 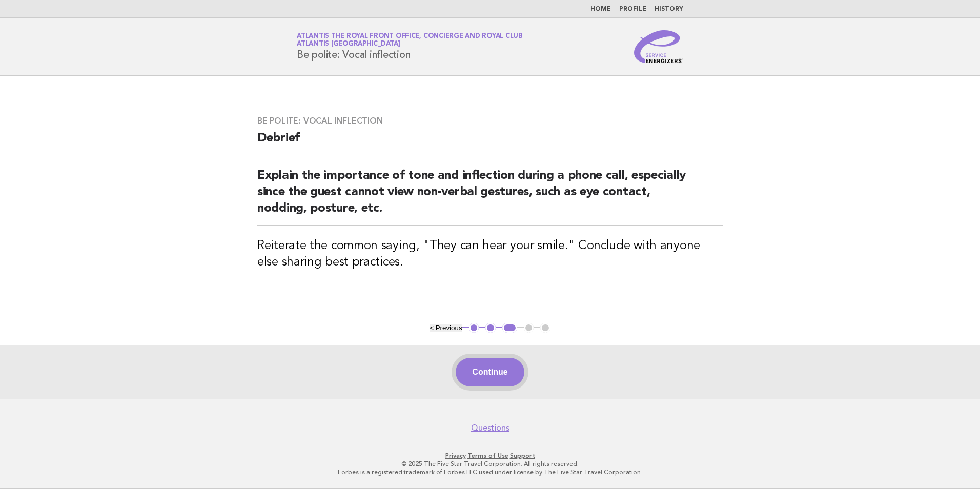 I want to click on h3: Be polite: Vocal inflection, so click(x=490, y=121).